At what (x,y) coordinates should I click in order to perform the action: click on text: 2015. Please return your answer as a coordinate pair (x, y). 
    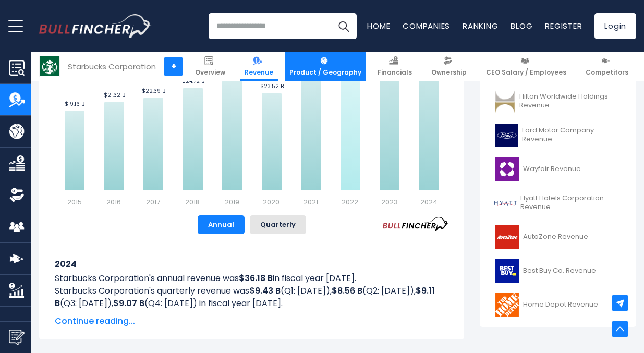
    Looking at the image, I should click on (74, 202).